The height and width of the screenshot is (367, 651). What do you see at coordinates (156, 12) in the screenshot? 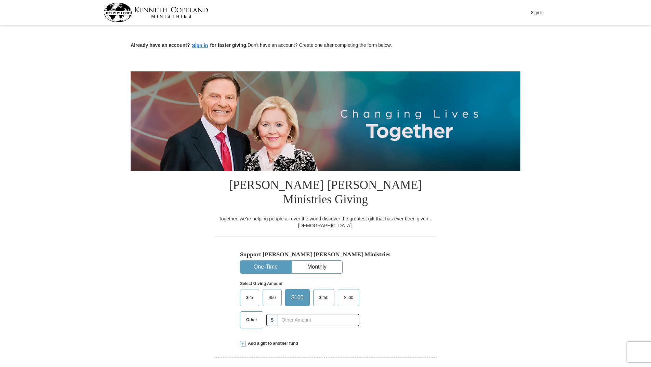
I see `img: kcm-header-logo.svg` at bounding box center [156, 12].